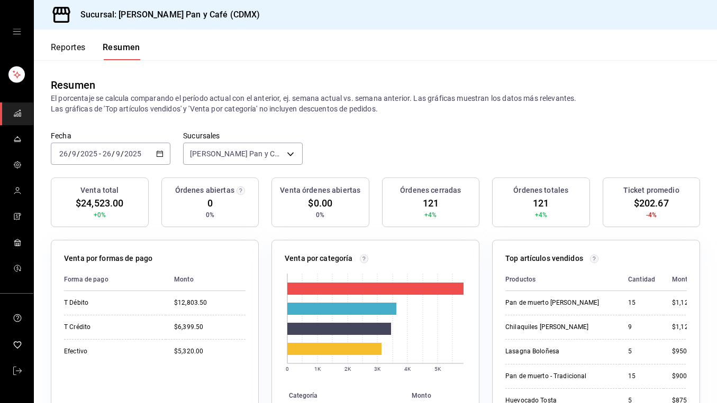 Image resolution: width=717 pixels, height=403 pixels. What do you see at coordinates (641, 352) in the screenshot?
I see `div: 5` at bounding box center [641, 352].